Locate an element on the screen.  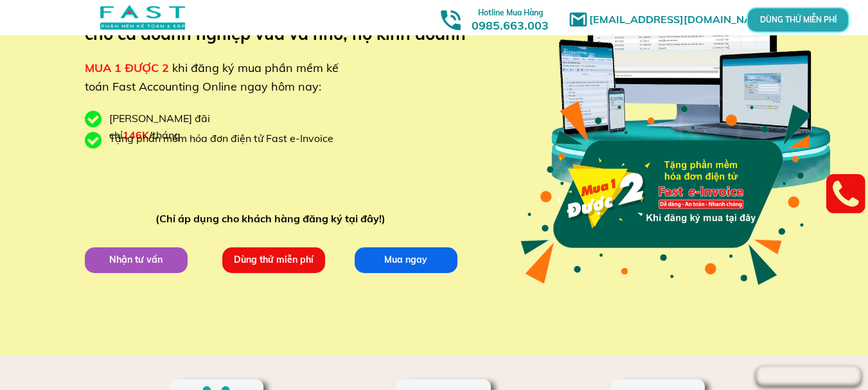
span: Hotline Mua Hàng is located at coordinates (510, 12).